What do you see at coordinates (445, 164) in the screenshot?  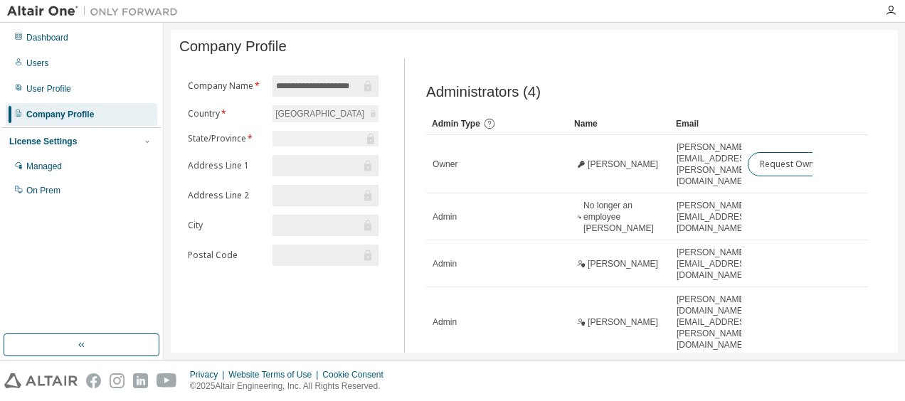 I see `span: Owner` at bounding box center [445, 164].